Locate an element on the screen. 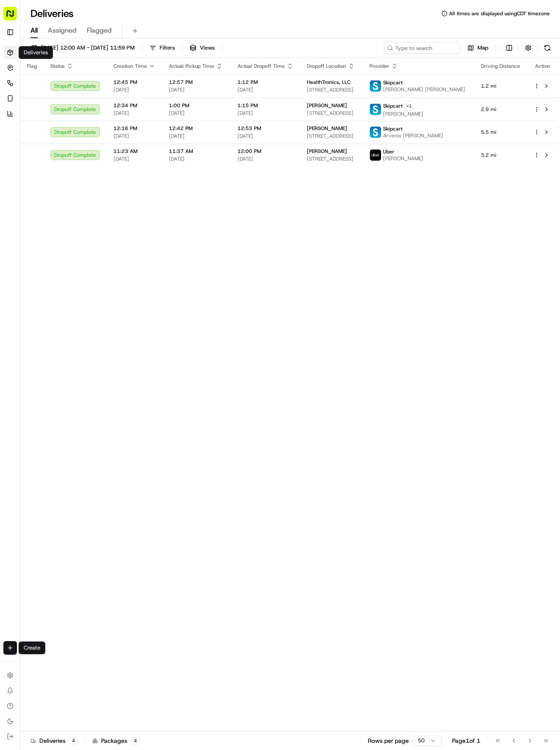 The height and width of the screenshot is (750, 560). span: 1:15 PM is located at coordinates (266, 105).